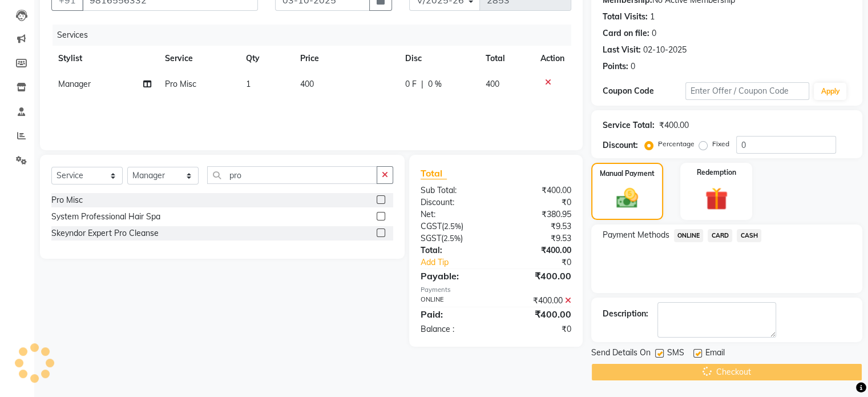 Image resolution: width=868 pixels, height=397 pixels. I want to click on div: ONLINE, so click(454, 300).